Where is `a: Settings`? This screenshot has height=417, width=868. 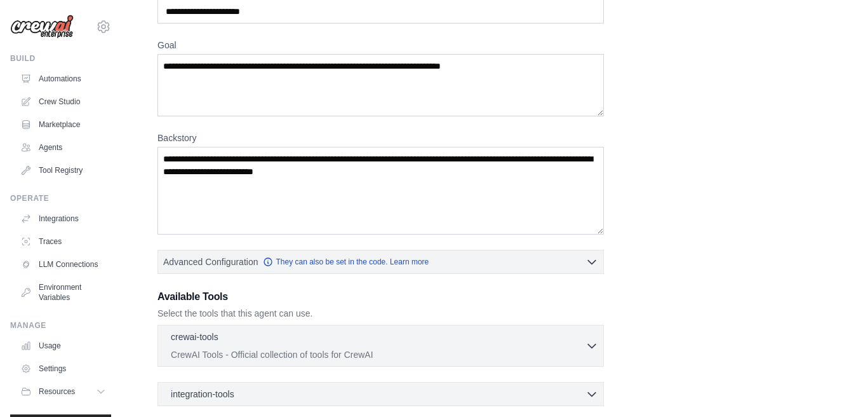 a: Settings is located at coordinates (63, 369).